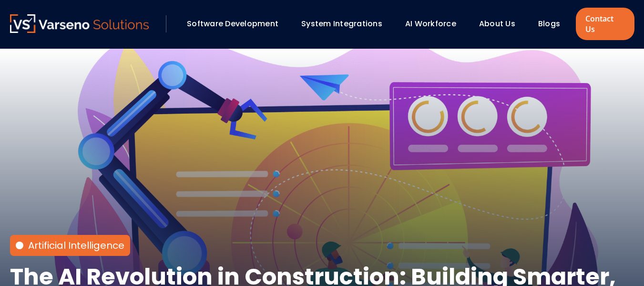 The image size is (644, 286). I want to click on a: AI Workforce, so click(430, 24).